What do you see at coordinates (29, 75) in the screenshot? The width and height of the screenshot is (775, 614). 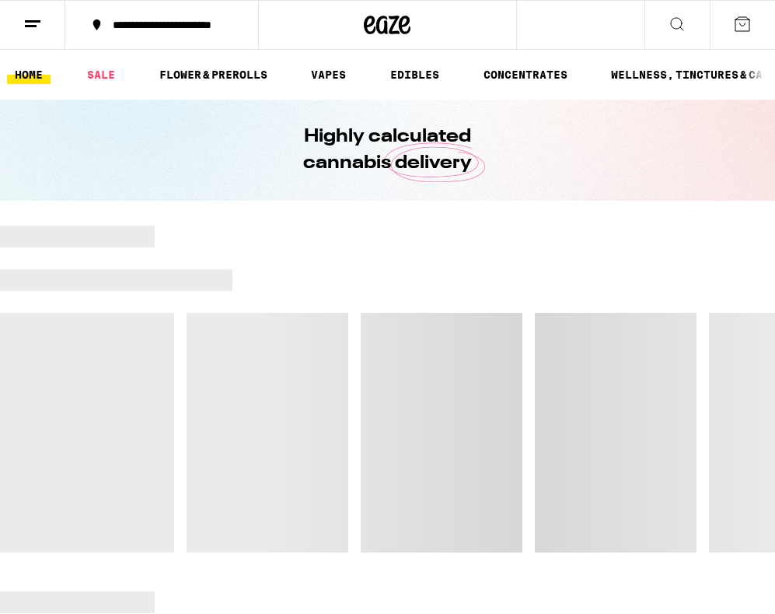 I see `a: HOME` at bounding box center [29, 75].